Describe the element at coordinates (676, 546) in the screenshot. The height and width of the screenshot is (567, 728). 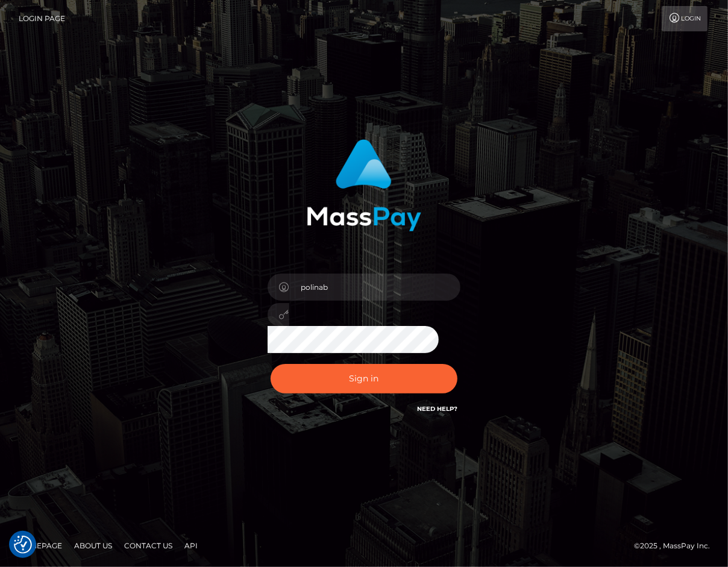
I see `div: © 2025 , MassPay Inc.` at that location.